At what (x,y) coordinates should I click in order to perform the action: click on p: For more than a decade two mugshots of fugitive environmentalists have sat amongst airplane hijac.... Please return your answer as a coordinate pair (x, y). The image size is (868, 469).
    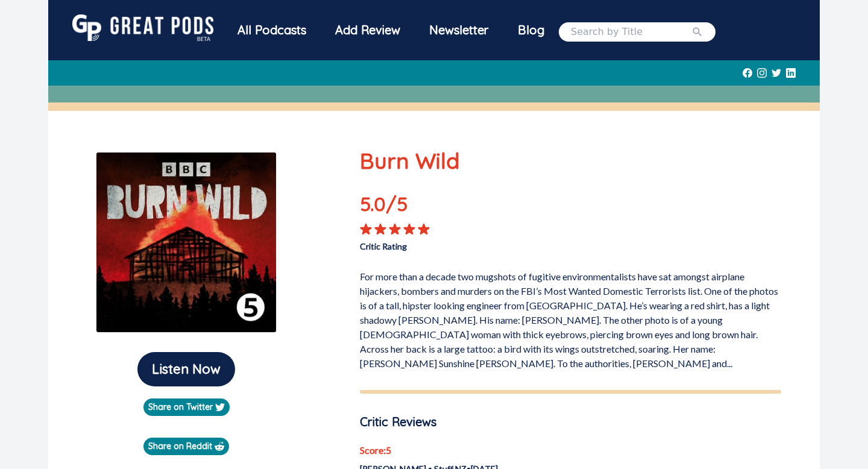
    Looking at the image, I should click on (571, 318).